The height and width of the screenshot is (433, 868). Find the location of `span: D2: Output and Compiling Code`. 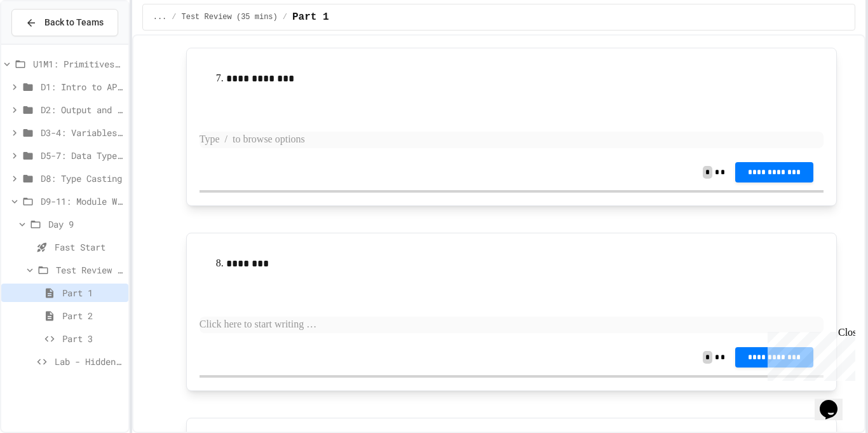

span: D2: Output and Compiling Code is located at coordinates (82, 109).